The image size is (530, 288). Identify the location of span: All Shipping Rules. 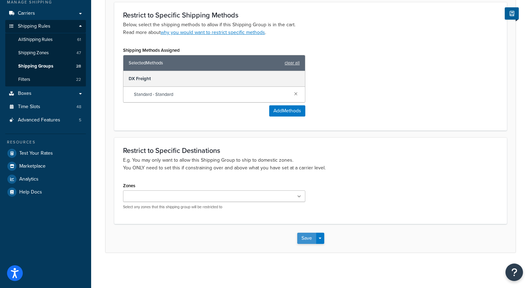
(35, 40).